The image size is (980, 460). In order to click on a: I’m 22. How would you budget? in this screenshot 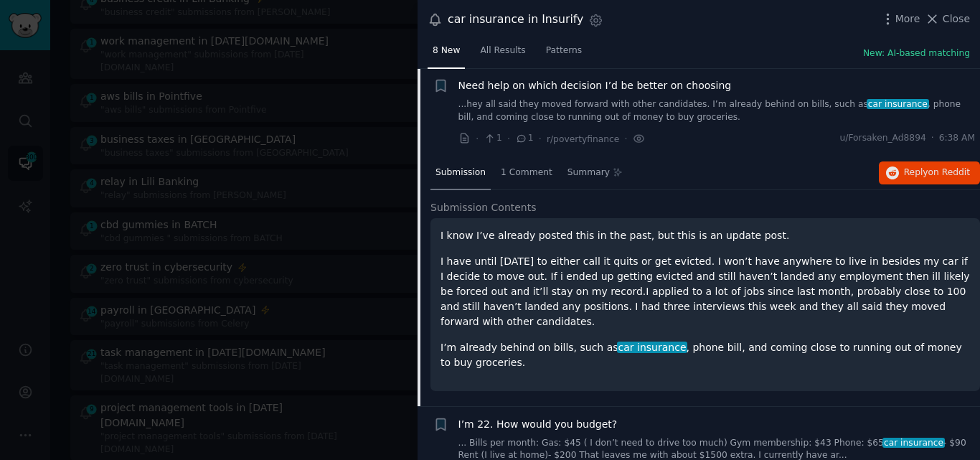, I will do `click(539, 424)`.